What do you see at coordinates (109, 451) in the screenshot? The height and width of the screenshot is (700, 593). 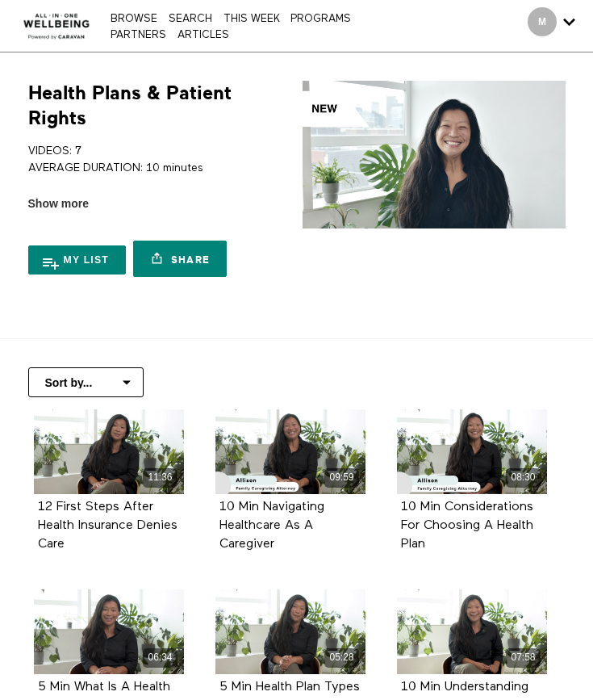 I see `a: 12 First Steps After Health Insurance Denies Care 11:36` at bounding box center [109, 451].